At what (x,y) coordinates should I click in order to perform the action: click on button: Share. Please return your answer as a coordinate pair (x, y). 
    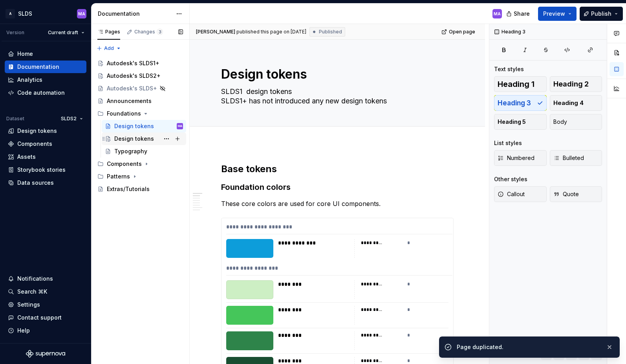
    Looking at the image, I should click on (519, 14).